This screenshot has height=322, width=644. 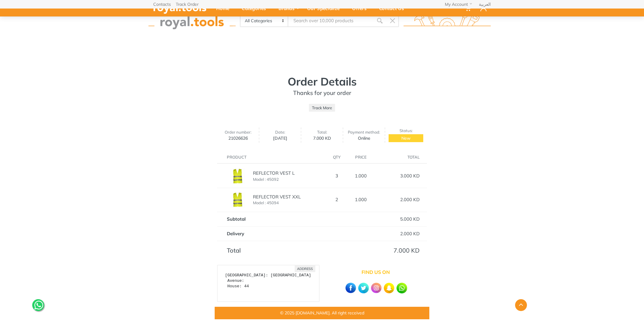 I want to click on input: Site search, so click(x=331, y=21).